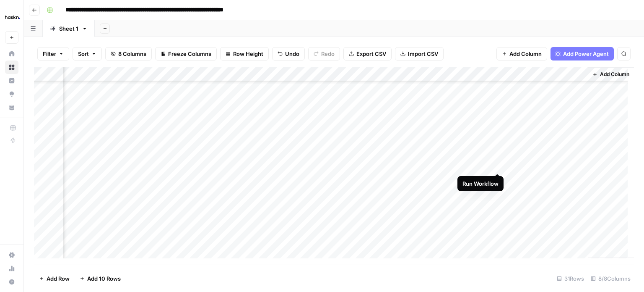 This screenshot has height=292, width=644. Describe the element at coordinates (12, 108) in the screenshot. I see `a: Your Data` at that location.